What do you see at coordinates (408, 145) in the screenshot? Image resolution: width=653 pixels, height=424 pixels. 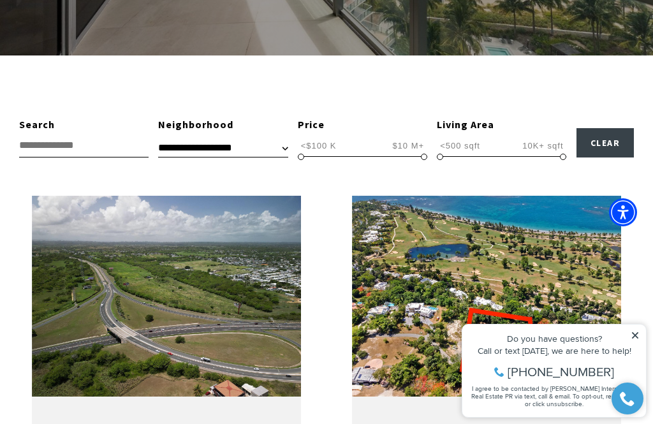 I see `span: $10 M+` at bounding box center [408, 145].